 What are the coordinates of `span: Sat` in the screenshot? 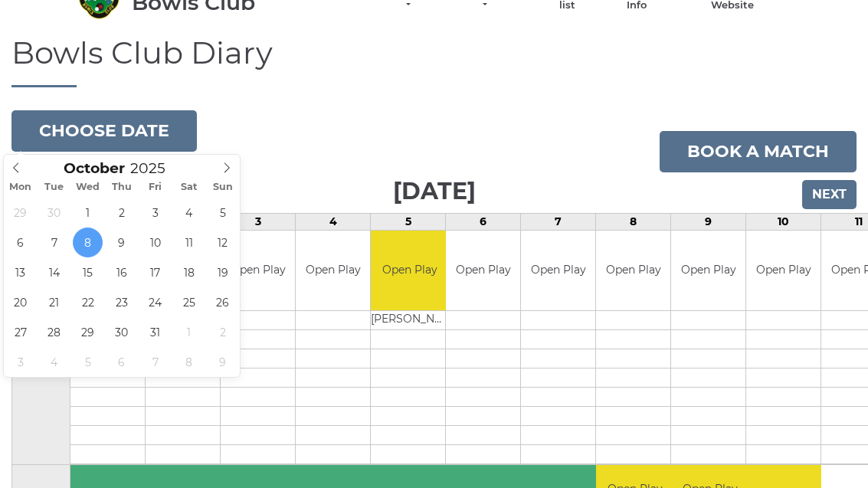 It's located at (189, 187).